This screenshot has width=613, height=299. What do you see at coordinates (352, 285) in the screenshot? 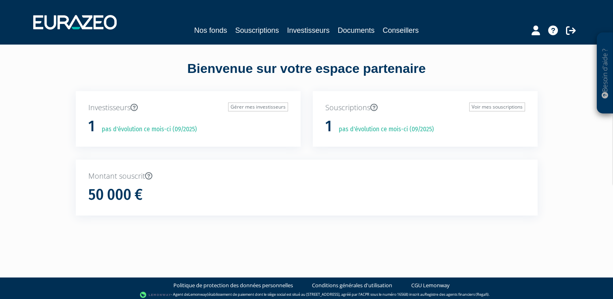
I see `a: Conditions générales d'utilisation` at bounding box center [352, 285].